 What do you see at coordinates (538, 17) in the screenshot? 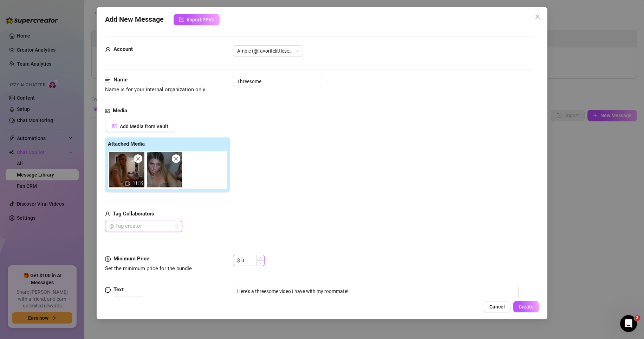
I see `span: Close` at bounding box center [538, 17].